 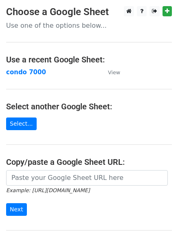 I want to click on h3: Choose a Google Sheet, so click(x=89, y=12).